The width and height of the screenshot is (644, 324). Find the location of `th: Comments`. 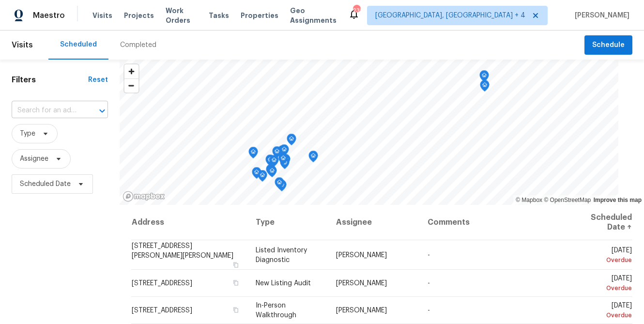

th: Comments is located at coordinates (495, 222).